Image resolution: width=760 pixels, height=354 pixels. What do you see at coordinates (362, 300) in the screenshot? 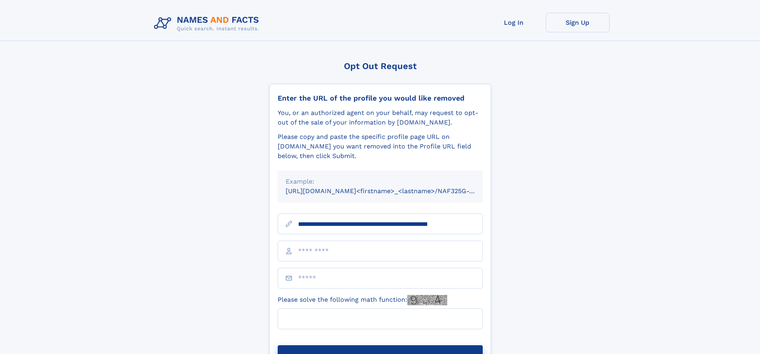
I see `label: Please solve the following math function:` at bounding box center [362, 300].